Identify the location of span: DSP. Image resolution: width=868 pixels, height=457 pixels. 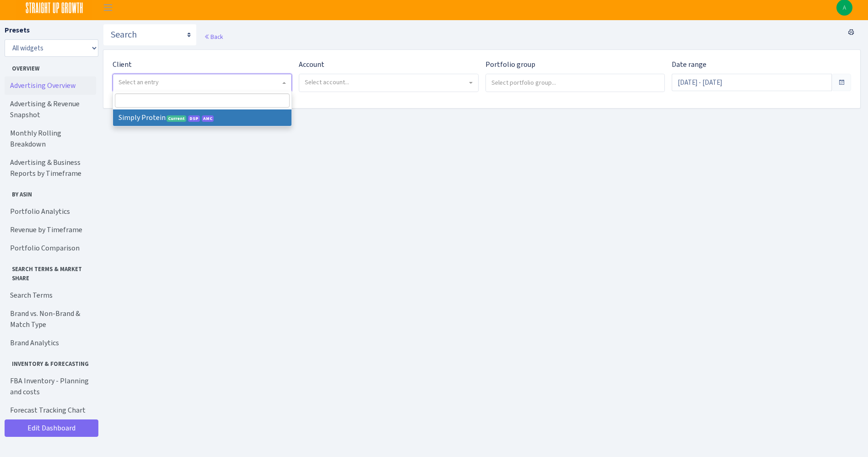
(194, 118).